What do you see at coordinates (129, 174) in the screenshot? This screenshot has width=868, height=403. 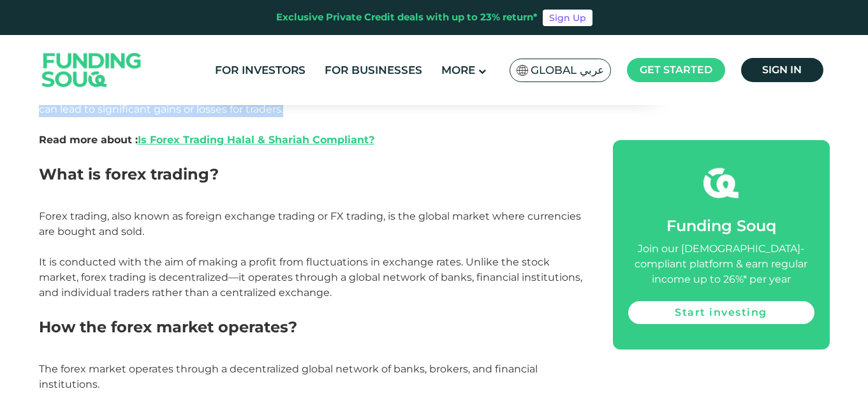 I see `span: What is forex trading?` at bounding box center [129, 174].